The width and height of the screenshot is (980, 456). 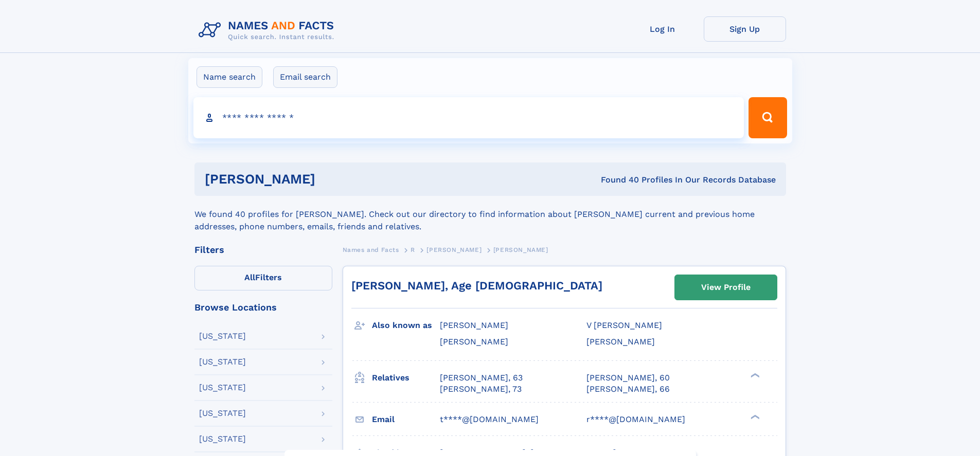 What do you see at coordinates (406, 378) in the screenshot?
I see `h3: Relatives` at bounding box center [406, 378].